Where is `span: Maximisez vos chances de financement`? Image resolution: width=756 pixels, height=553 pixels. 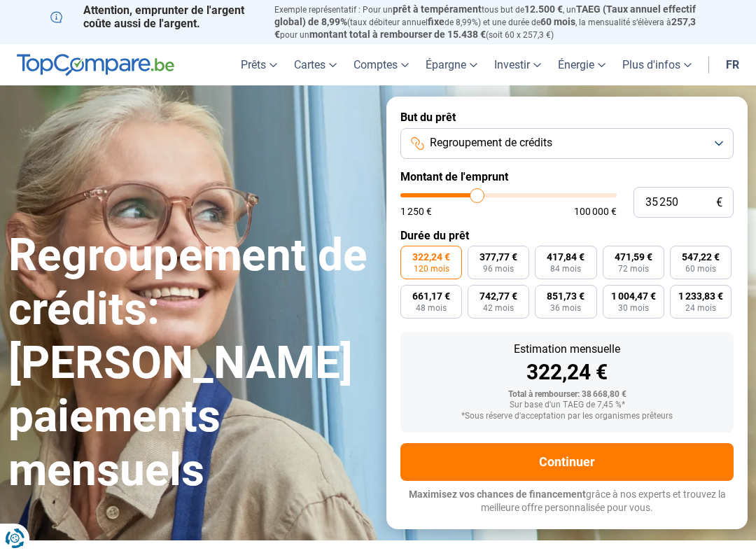 span: Maximisez vos chances de financement is located at coordinates (497, 494).